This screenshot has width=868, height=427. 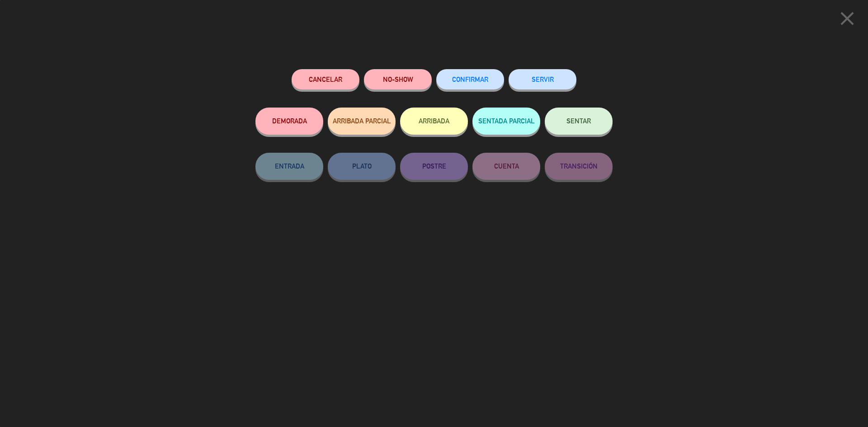 I want to click on button: POSTRE, so click(x=434, y=166).